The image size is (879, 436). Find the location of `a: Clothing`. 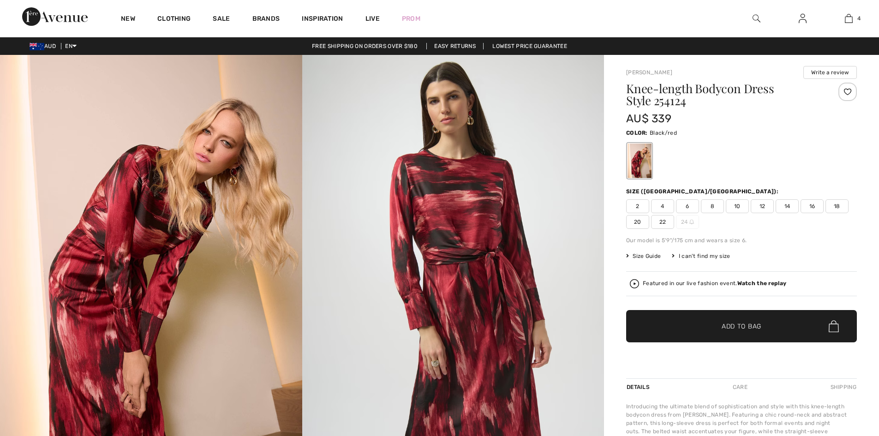

a: Clothing is located at coordinates (174, 19).